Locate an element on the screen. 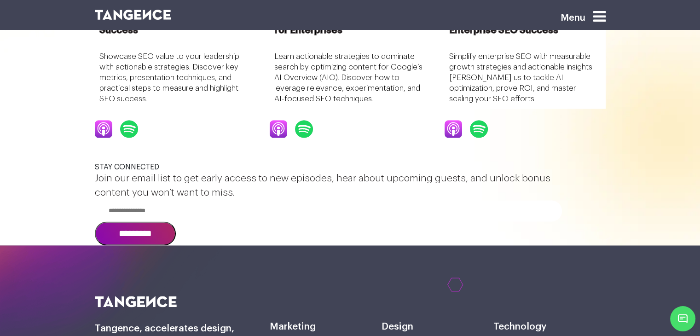 Image resolution: width=700 pixels, height=336 pixels. p: Learn actionable strategies to dominate search by optimizing content for Google’s AI Overview (AI... is located at coordinates (350, 77).